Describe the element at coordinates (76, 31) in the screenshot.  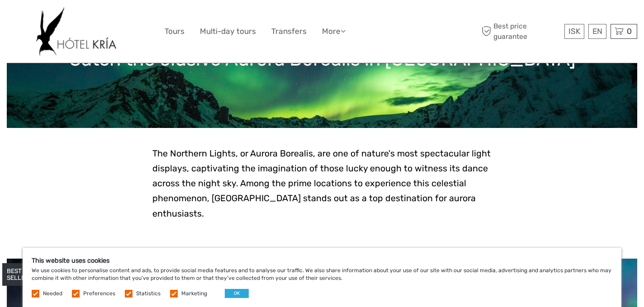
I see `img: 532-e91e591f-ac1d-45f7-9962-d0f146f45aa0_logo_big.jpg` at that location.